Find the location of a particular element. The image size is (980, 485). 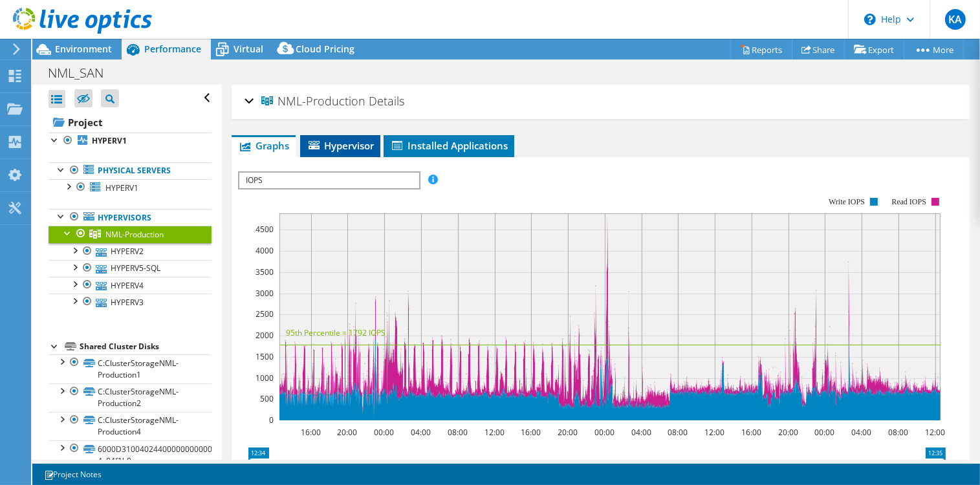

text: 2500 is located at coordinates (265, 314).